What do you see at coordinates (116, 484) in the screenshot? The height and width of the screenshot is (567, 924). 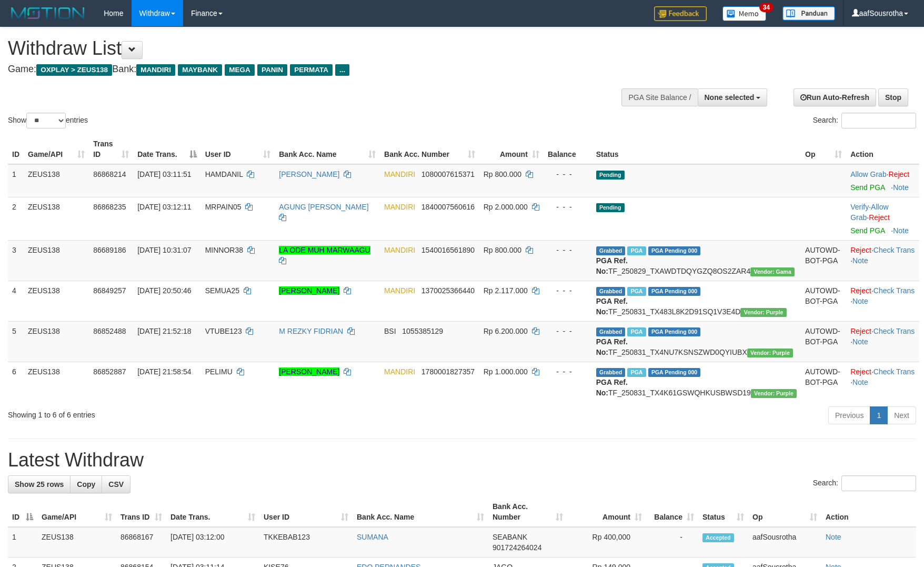 I see `a: CSV` at bounding box center [116, 484].